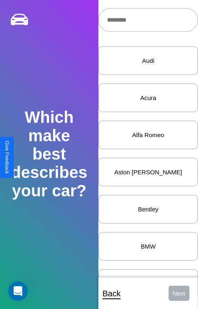 The image size is (198, 309). I want to click on button: Next, so click(179, 293).